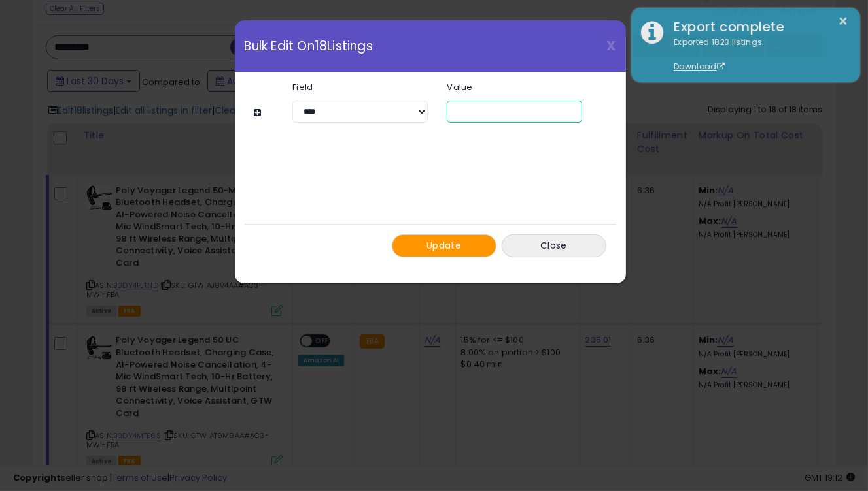  I want to click on button: Close, so click(553, 246).